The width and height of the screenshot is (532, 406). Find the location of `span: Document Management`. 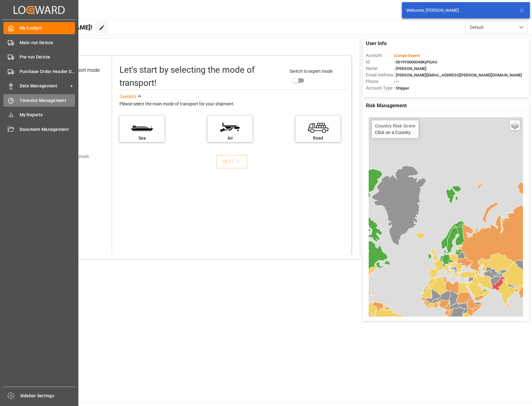

span: Document Management is located at coordinates (47, 130).